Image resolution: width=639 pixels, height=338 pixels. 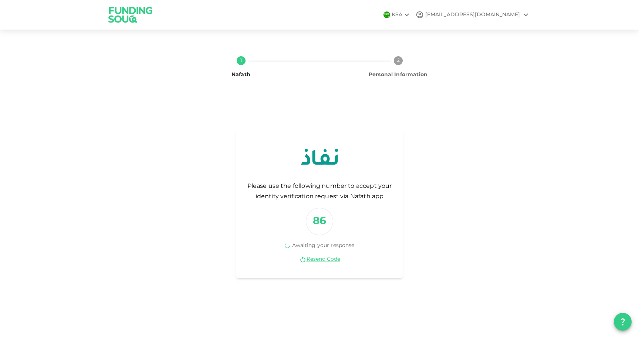 What do you see at coordinates (323, 246) in the screenshot?
I see `span: Awaiting your response` at bounding box center [323, 246].